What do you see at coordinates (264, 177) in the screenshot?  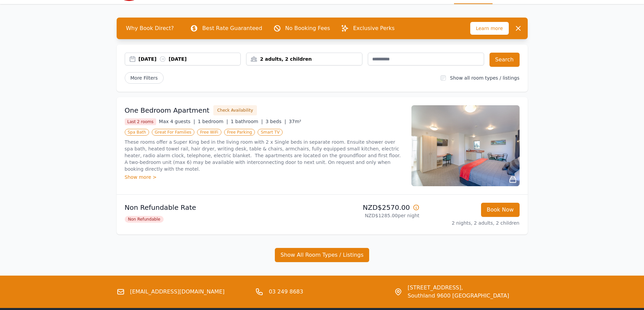 I see `div: Show more >` at bounding box center [264, 177].